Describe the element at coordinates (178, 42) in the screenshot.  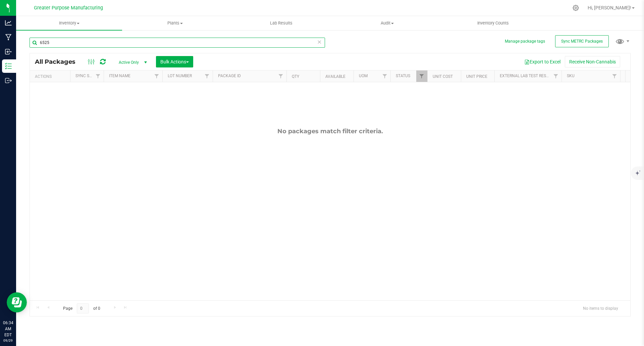
I see `input: Search Package ID, Item Name, SKU, Lot or Part Number...` at that location.